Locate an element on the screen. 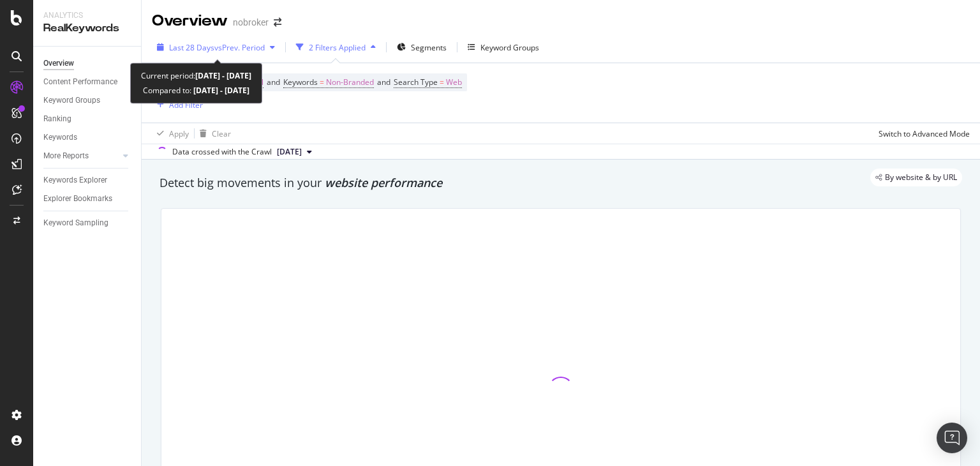  button: Last 28 DaysvsPrev. Period is located at coordinates (216, 47).